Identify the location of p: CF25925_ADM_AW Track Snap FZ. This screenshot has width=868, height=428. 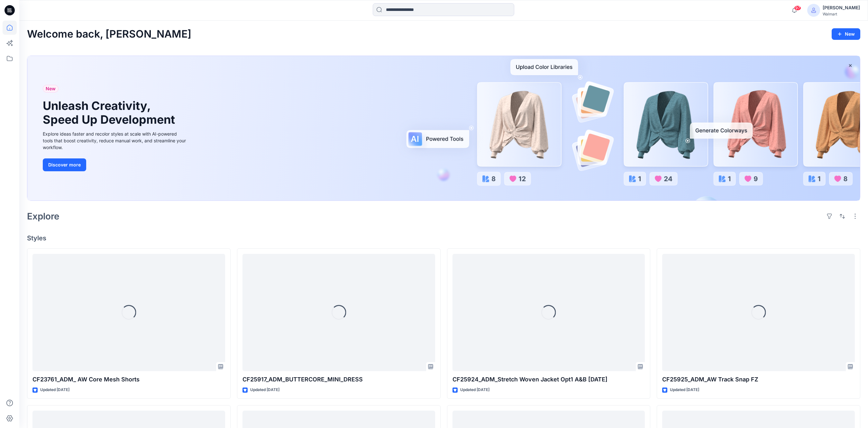
(758, 379).